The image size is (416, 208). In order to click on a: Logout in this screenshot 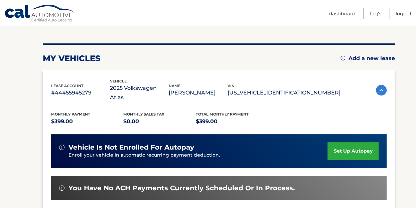, I will do `click(404, 13)`.